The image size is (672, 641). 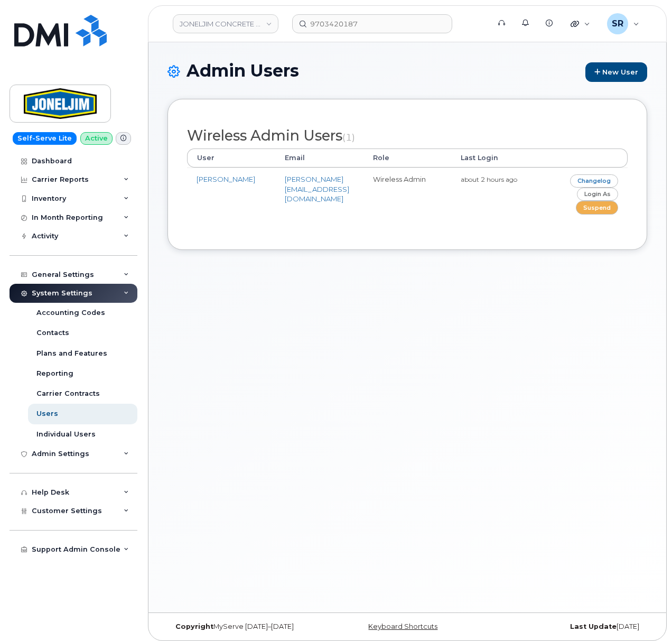 What do you see at coordinates (402, 626) in the screenshot?
I see `a: Keyboard Shortcuts` at bounding box center [402, 626].